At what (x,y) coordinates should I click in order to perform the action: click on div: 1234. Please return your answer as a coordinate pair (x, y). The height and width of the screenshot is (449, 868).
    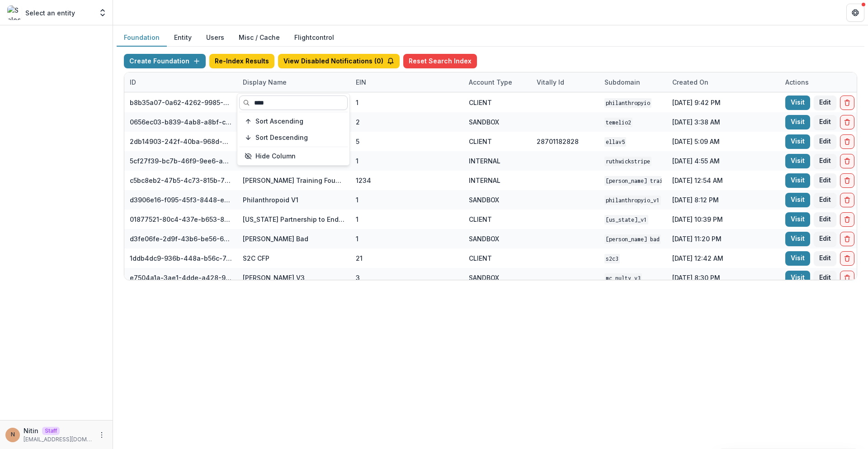
    Looking at the image, I should click on (364, 180).